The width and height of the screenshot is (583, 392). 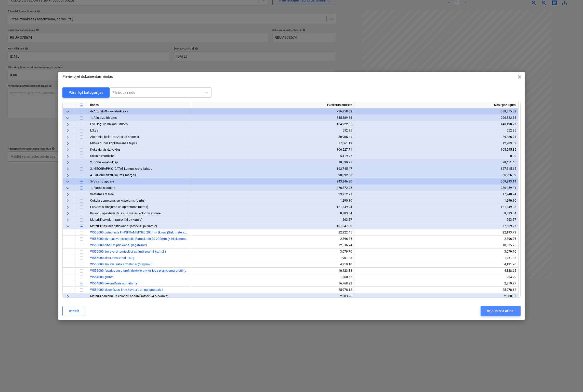 What do you see at coordinates (112, 258) in the screenshot?
I see `span: W555000 siets armēšanai, 160g` at bounding box center [112, 258].